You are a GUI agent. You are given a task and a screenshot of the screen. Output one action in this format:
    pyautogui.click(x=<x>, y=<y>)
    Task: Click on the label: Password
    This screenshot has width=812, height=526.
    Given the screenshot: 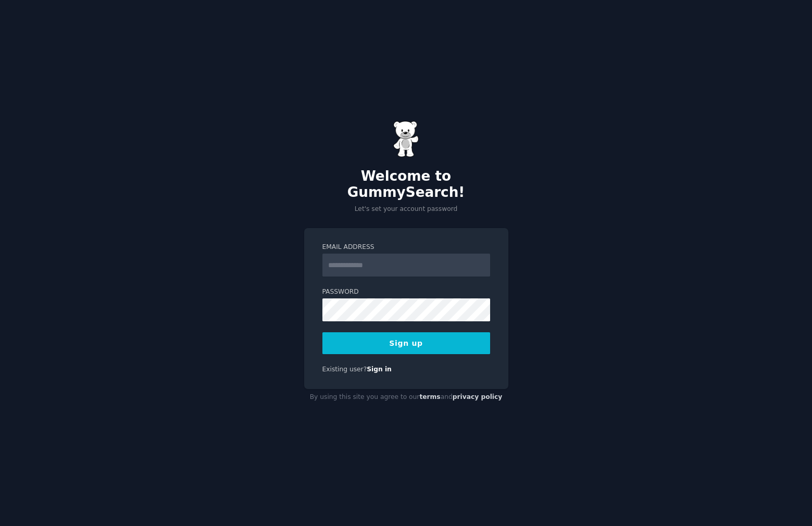 What is the action you would take?
    pyautogui.click(x=406, y=292)
    